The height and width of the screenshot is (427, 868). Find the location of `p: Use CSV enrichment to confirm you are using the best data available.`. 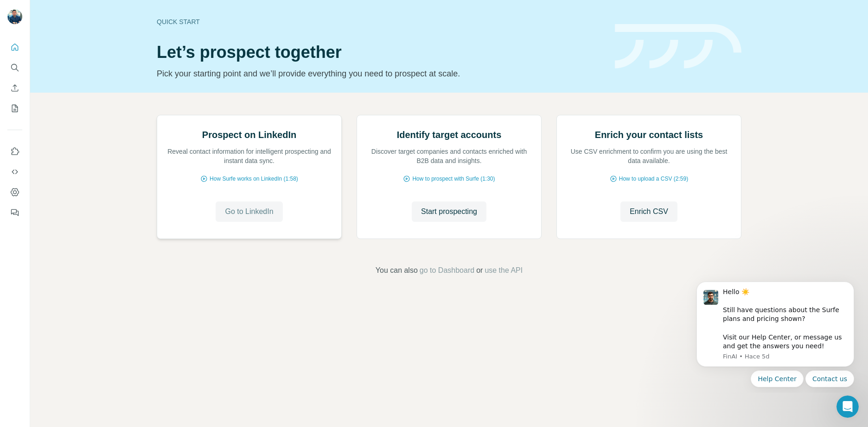

p: Use CSV enrichment to confirm you are using the best data available. is located at coordinates (649, 156).